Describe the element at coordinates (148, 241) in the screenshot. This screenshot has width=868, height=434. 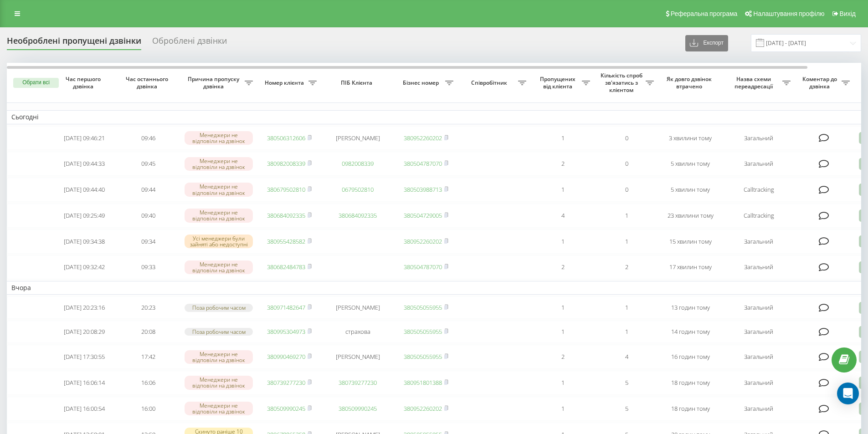
I see `td: 09:34` at that location.